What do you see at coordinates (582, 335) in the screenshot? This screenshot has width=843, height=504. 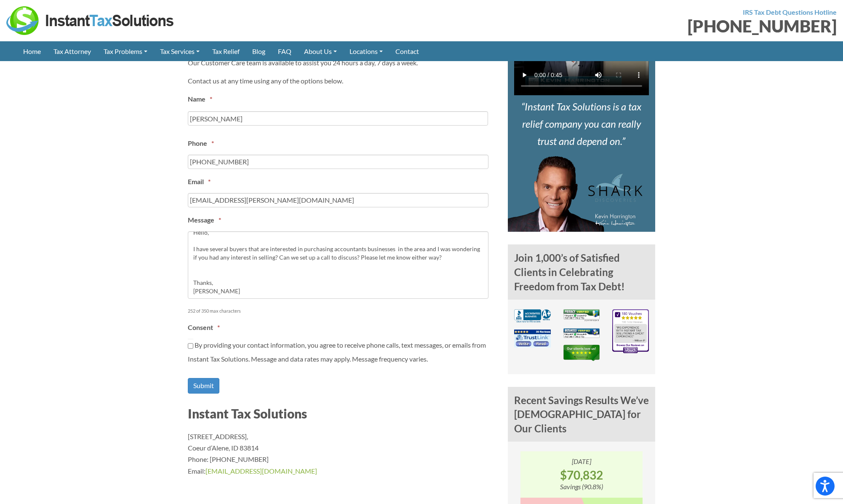 I see `a: Business Verified` at bounding box center [582, 335].